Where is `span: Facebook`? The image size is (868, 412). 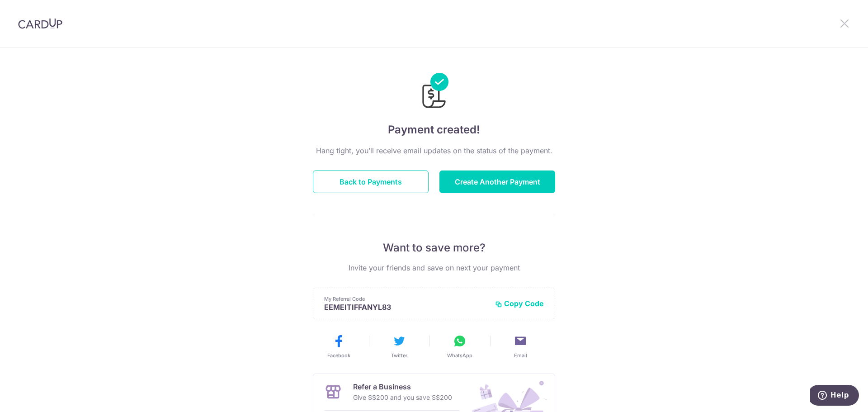
span: Facebook is located at coordinates (338, 355).